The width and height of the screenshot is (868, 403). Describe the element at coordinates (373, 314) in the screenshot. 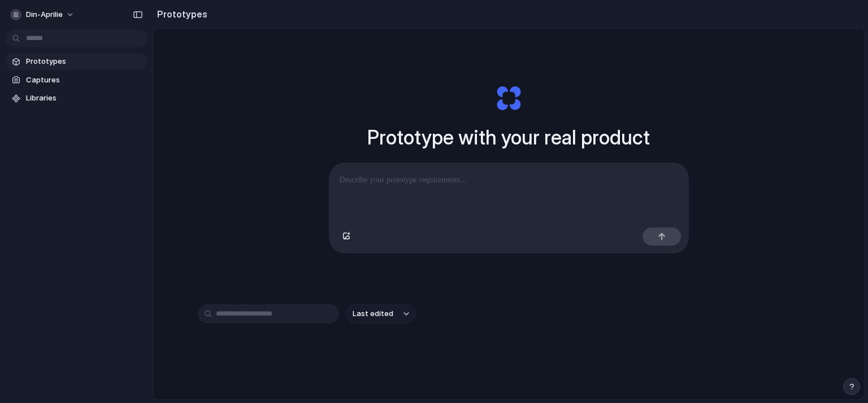

I see `span: Last edited` at that location.